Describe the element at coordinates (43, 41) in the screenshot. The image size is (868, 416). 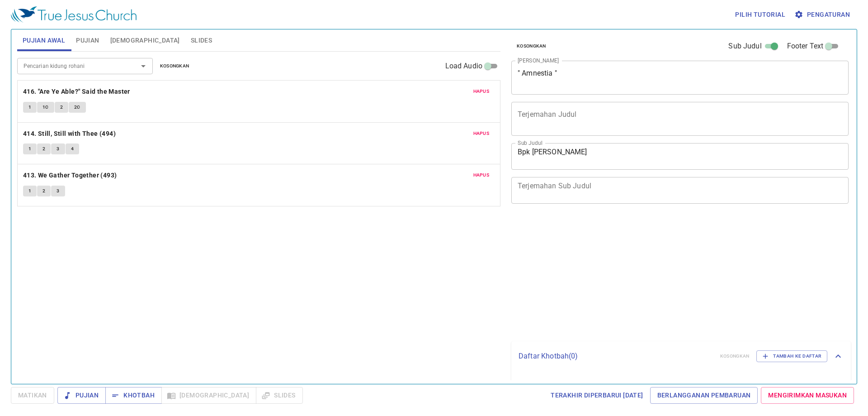
I see `span: Pujian Awal` at that location.